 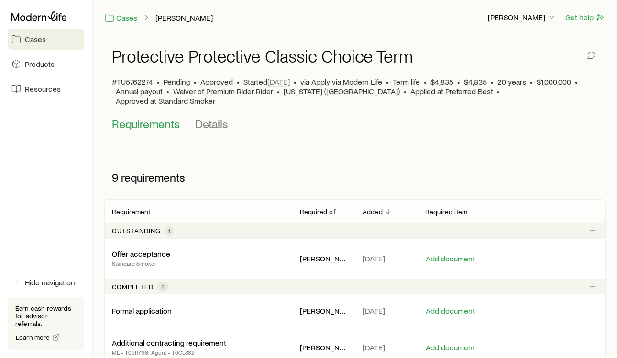 What do you see at coordinates (43, 89) in the screenshot?
I see `span: Resources` at bounding box center [43, 89].